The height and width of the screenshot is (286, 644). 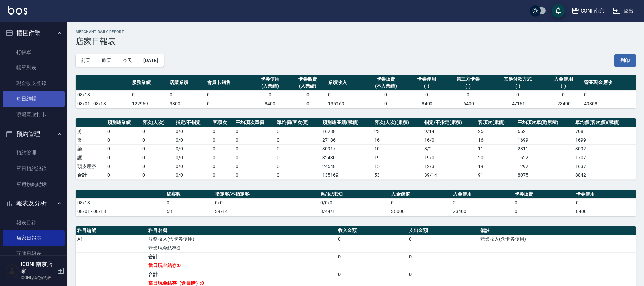 What do you see at coordinates (496, 140) in the screenshot?
I see `td: 16` at bounding box center [496, 140].